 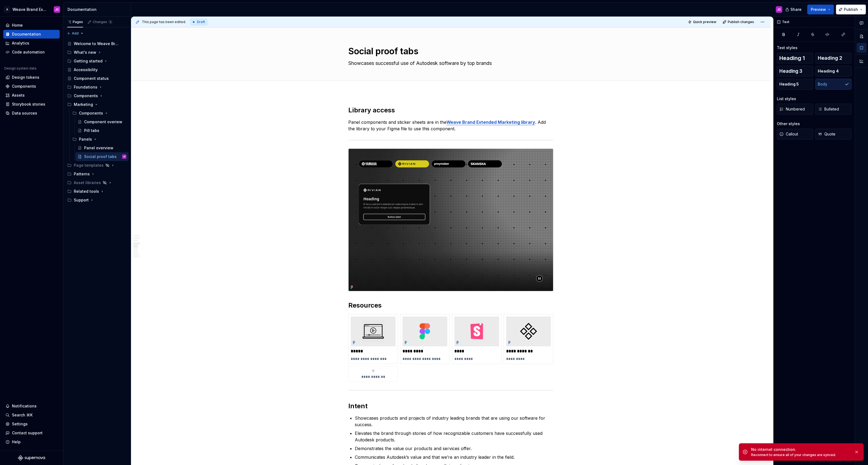 What do you see at coordinates (820, 9) in the screenshot?
I see `button: Preview` at bounding box center [820, 9].